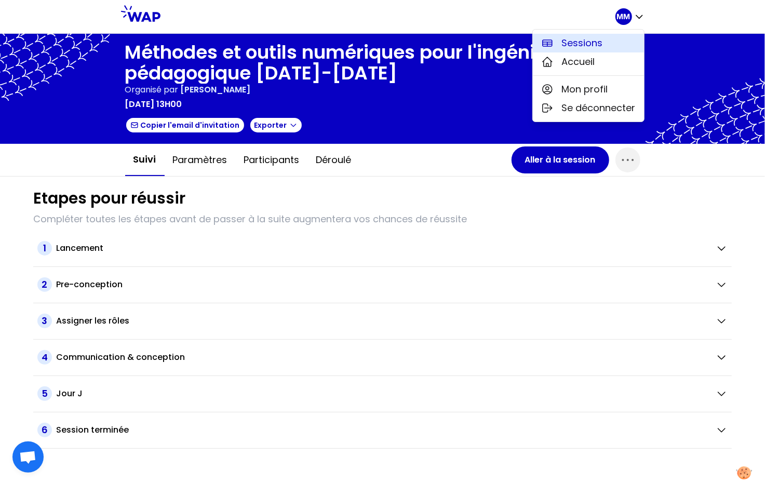 This screenshot has height=483, width=765. What do you see at coordinates (382, 430) in the screenshot?
I see `button: 6Session terminée` at bounding box center [382, 430].